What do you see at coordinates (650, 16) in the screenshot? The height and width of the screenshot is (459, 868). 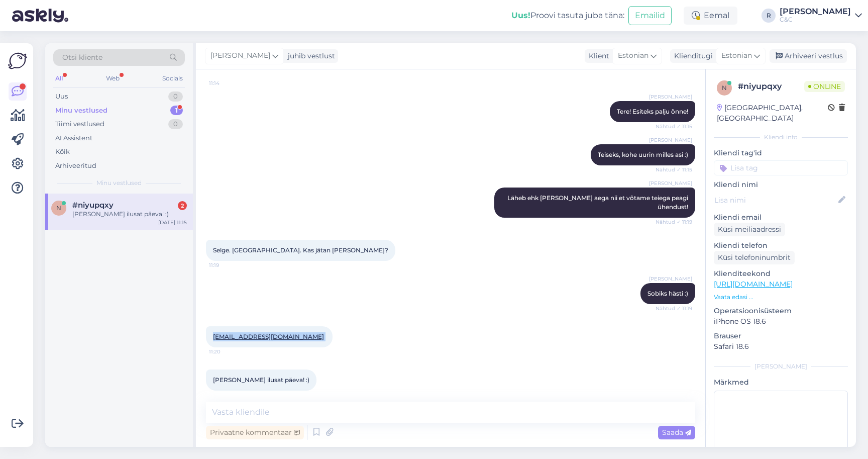 I see `button: Emailid` at bounding box center [650, 16].